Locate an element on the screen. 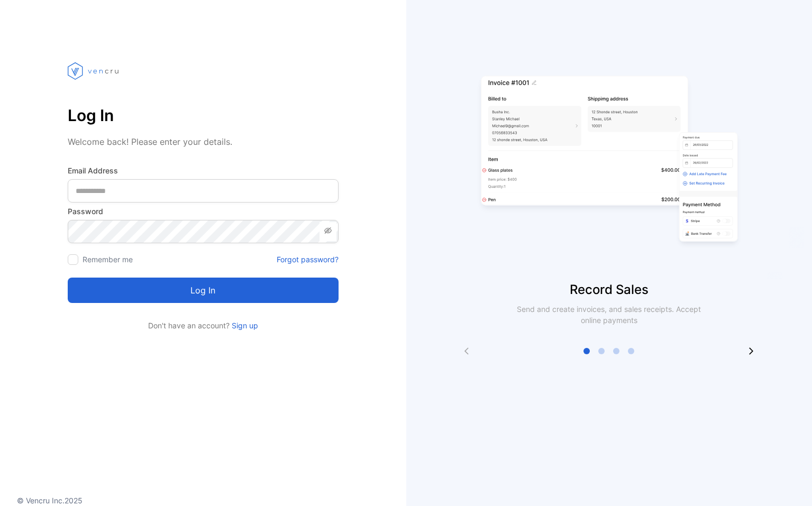 This screenshot has width=812, height=506. label: Password is located at coordinates (203, 211).